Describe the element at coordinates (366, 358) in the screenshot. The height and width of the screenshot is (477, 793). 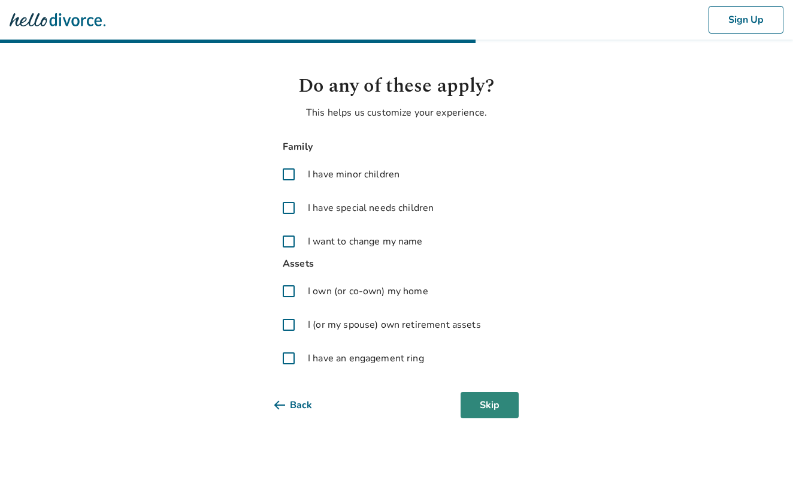
I see `span: I have an engagement ring` at that location.